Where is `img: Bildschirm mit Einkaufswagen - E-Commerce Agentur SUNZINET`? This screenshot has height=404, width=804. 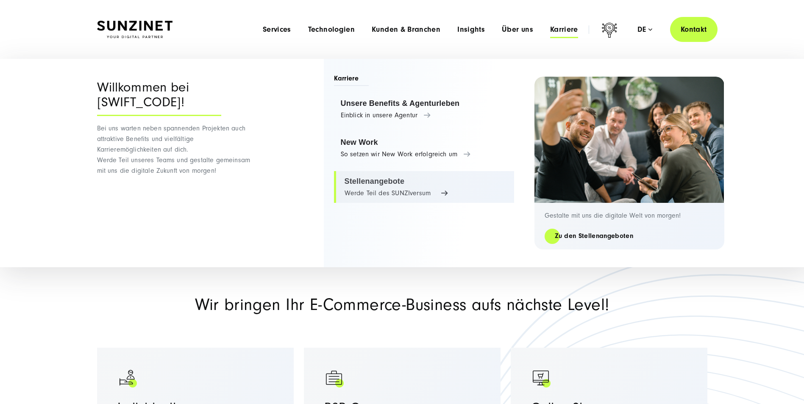 img: Bildschirm mit Einkaufswagen - E-Commerce Agentur SUNZINET is located at coordinates (542, 379).